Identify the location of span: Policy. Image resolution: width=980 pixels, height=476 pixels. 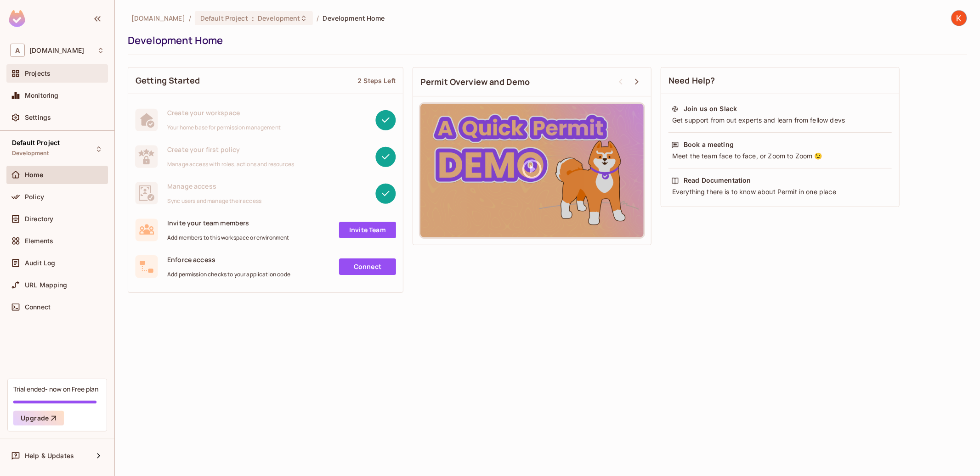
(34, 197).